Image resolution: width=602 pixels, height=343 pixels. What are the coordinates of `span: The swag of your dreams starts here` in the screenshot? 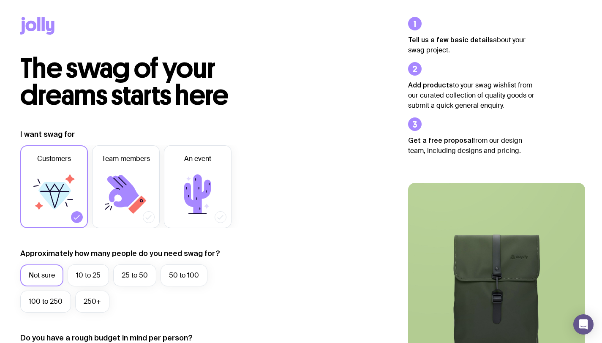 It's located at (124, 82).